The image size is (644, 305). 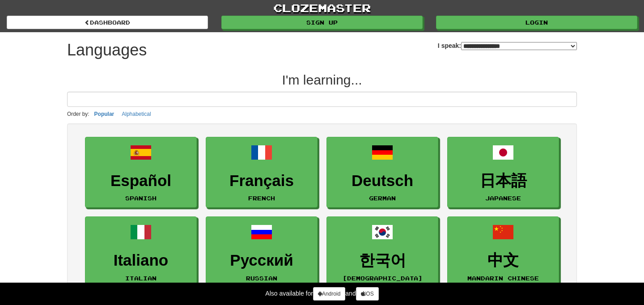 I want to click on button: Alphabetical, so click(x=136, y=114).